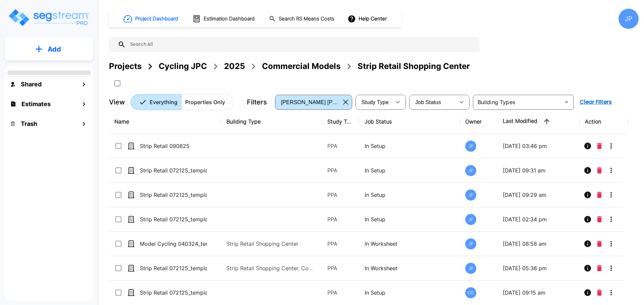 The image size is (644, 305). Describe the element at coordinates (306, 19) in the screenshot. I see `h1: Search RS Means Costs` at that location.